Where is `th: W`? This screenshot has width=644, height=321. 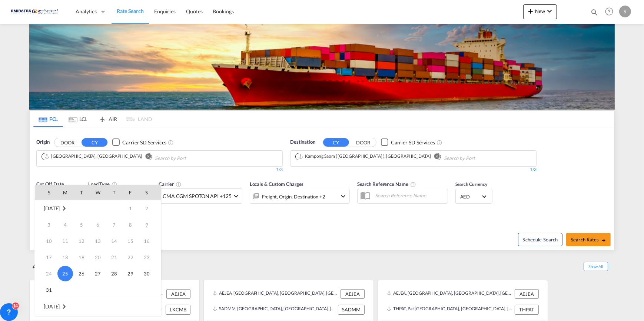 th: W is located at coordinates (98, 193).